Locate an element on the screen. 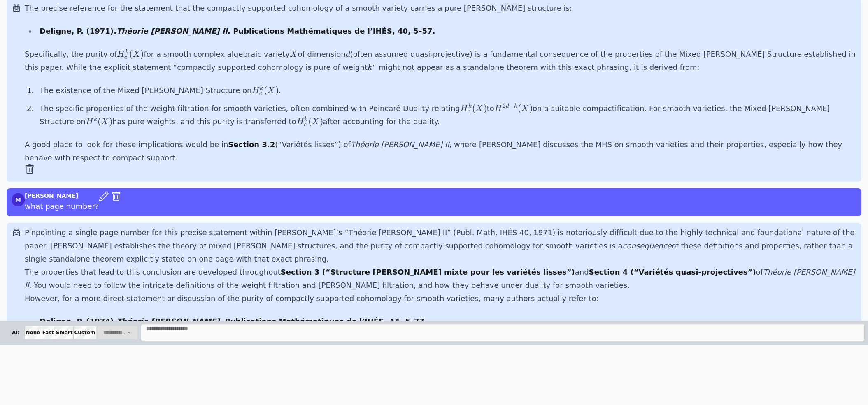 This screenshot has height=405, width=868. li: The specific properties of the weight filtration for smooth varieties, often combined with Poinca... is located at coordinates (446, 115).